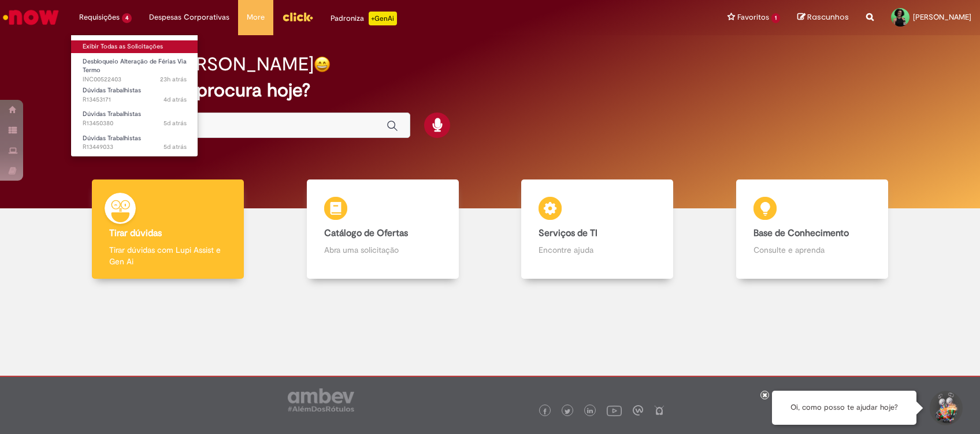 This screenshot has height=434, width=980. I want to click on span: R13453171, so click(135, 100).